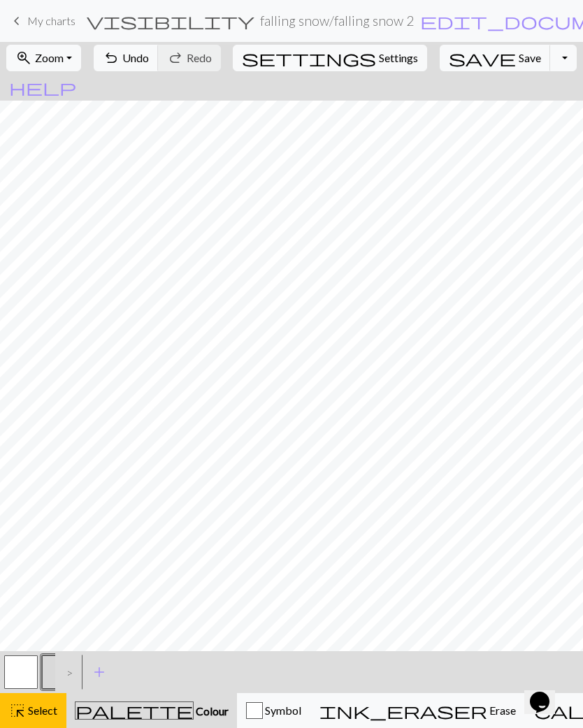 This screenshot has width=583, height=728. I want to click on span: highlight_alt, so click(17, 711).